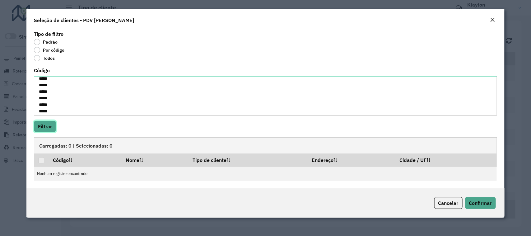  What do you see at coordinates (248, 160) in the screenshot?
I see `th: Tipo de cliente` at bounding box center [248, 160].